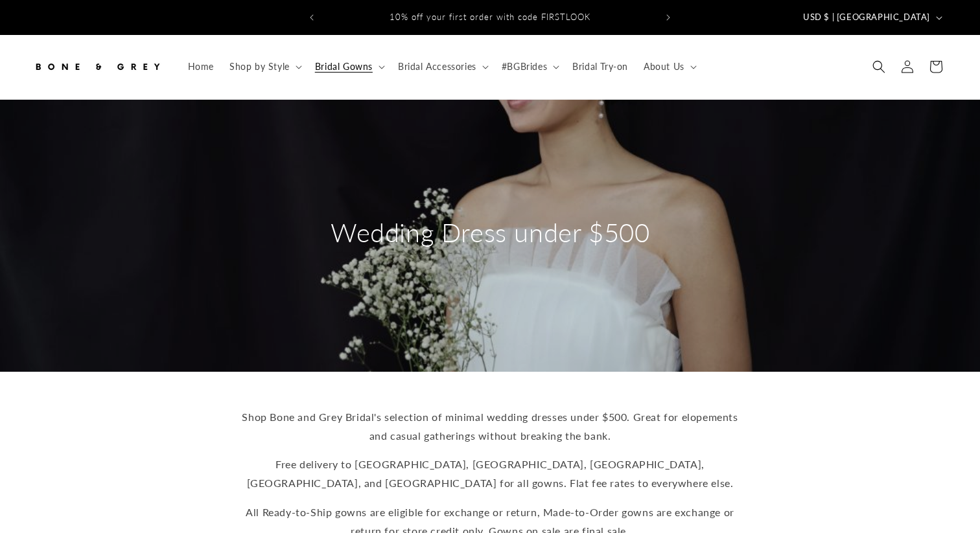 Image resolution: width=980 pixels, height=533 pixels. Describe the element at coordinates (524, 67) in the screenshot. I see `span: #BGBrides` at that location.